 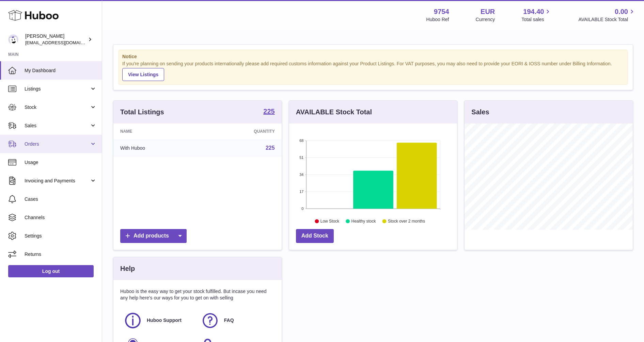 What do you see at coordinates (622, 11) in the screenshot?
I see `span: 0.00` at bounding box center [622, 11].